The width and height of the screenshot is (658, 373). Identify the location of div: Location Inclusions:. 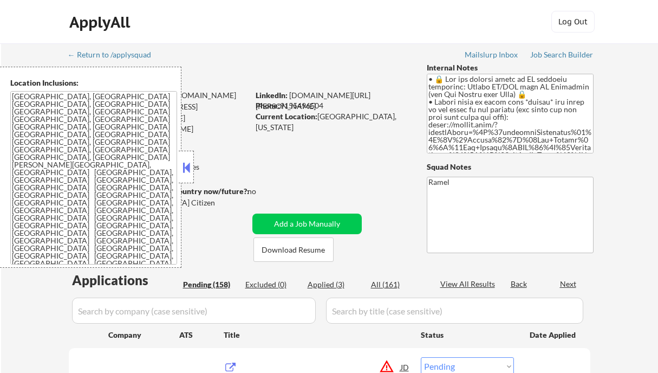
(94, 83).